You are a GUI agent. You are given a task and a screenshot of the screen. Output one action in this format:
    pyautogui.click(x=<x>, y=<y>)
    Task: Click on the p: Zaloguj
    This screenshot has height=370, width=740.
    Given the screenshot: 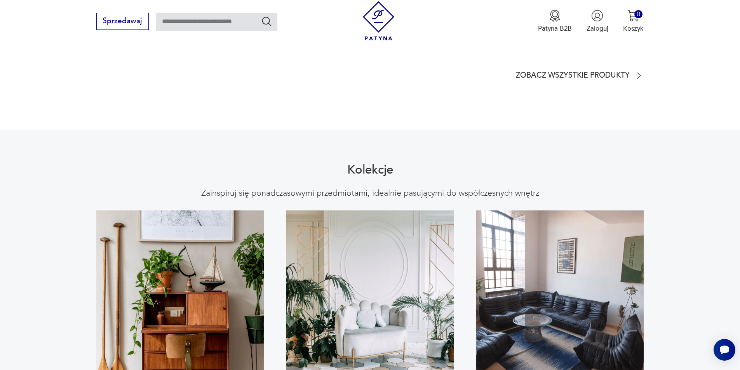 What is the action you would take?
    pyautogui.click(x=598, y=28)
    